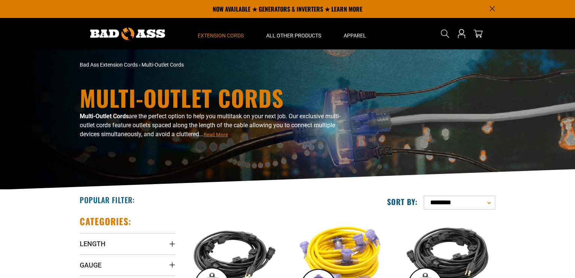 The image size is (575, 278). I want to click on a: Bad Ass Extension Cords, so click(109, 65).